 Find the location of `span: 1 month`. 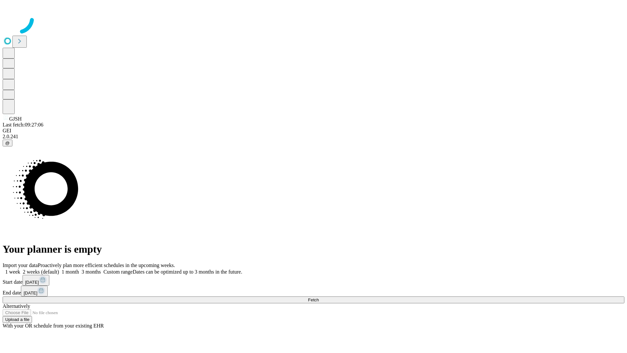

span: 1 month is located at coordinates (70, 271).